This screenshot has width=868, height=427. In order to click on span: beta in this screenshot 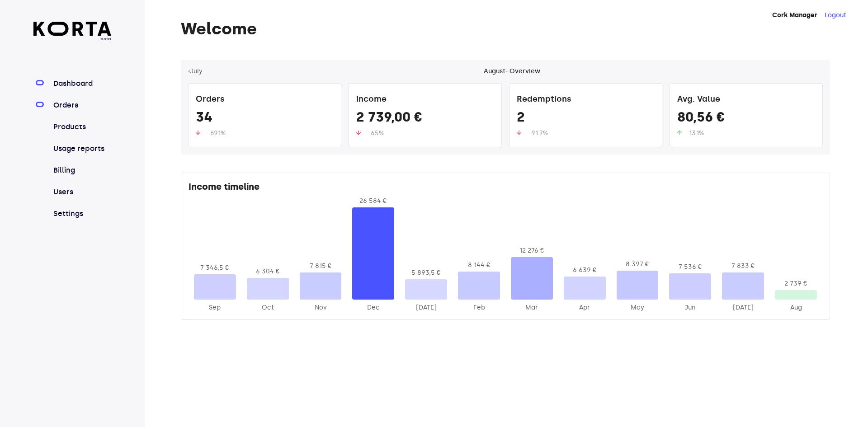, I will do `click(72, 39)`.